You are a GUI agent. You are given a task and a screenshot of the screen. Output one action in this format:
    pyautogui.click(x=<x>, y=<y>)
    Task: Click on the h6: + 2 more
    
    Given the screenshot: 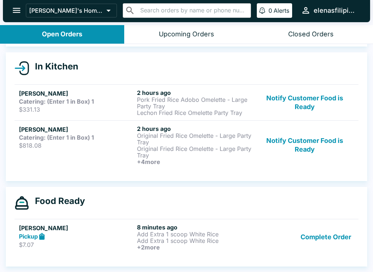 What is the action you would take?
    pyautogui.click(x=194, y=247)
    